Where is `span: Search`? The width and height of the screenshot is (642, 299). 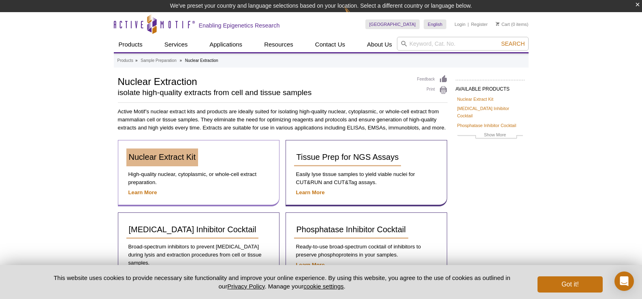
span: Search is located at coordinates (513, 44).